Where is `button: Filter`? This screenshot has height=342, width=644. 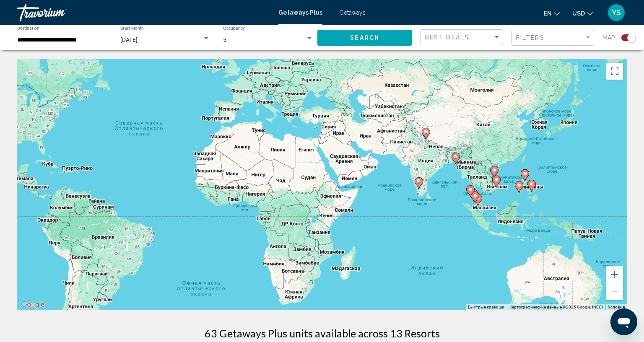 button: Filter is located at coordinates (553, 38).